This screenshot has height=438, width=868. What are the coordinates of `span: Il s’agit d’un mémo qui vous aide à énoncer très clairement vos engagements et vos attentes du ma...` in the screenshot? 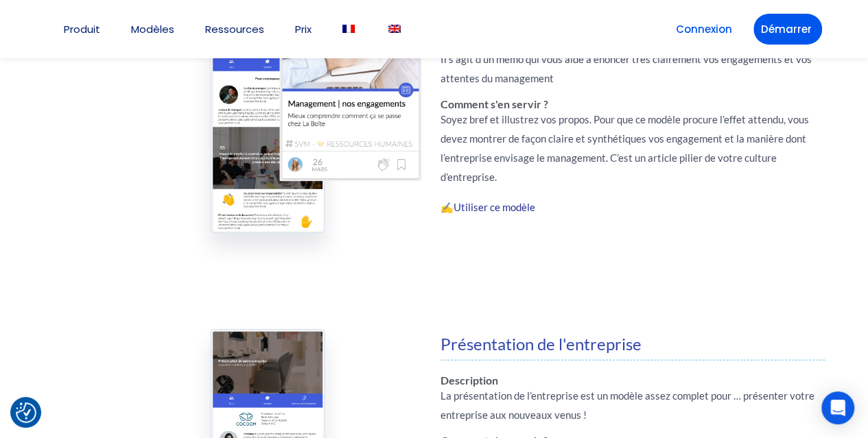 It's located at (626, 68).